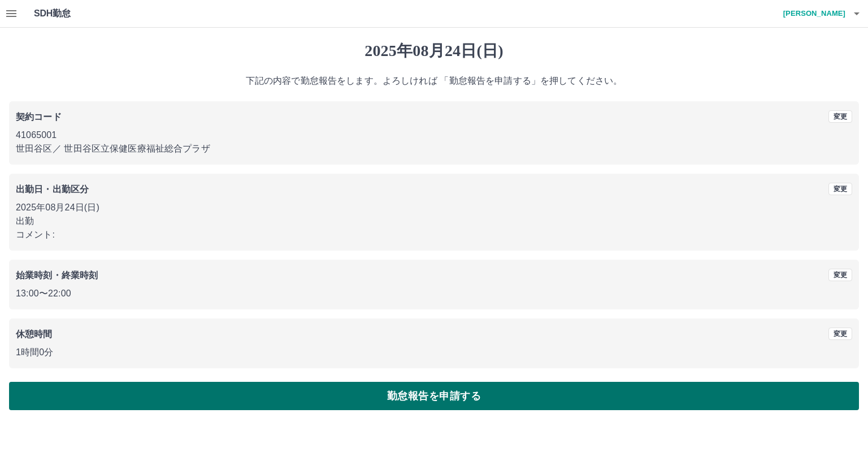  What do you see at coordinates (434, 396) in the screenshot?
I see `button: 勤怠報告を申請する` at bounding box center [434, 396].